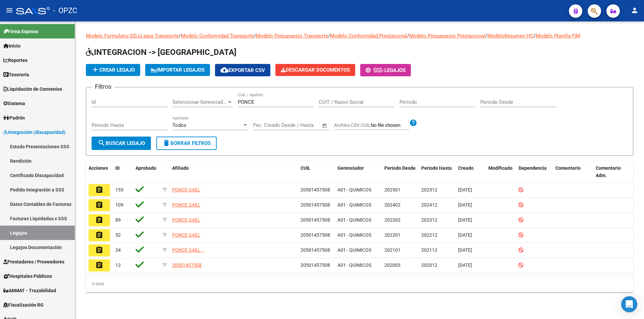 The image size is (644, 319). What do you see at coordinates (447, 36) in the screenshot?
I see `a: Modelo Presupuesto Prestacional` at bounding box center [447, 36].